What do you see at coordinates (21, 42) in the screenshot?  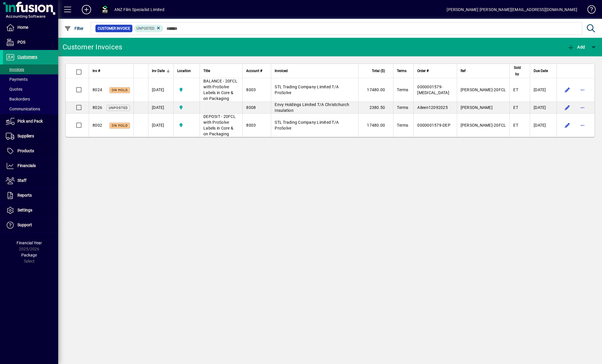 I see `span: POS` at bounding box center [21, 42].